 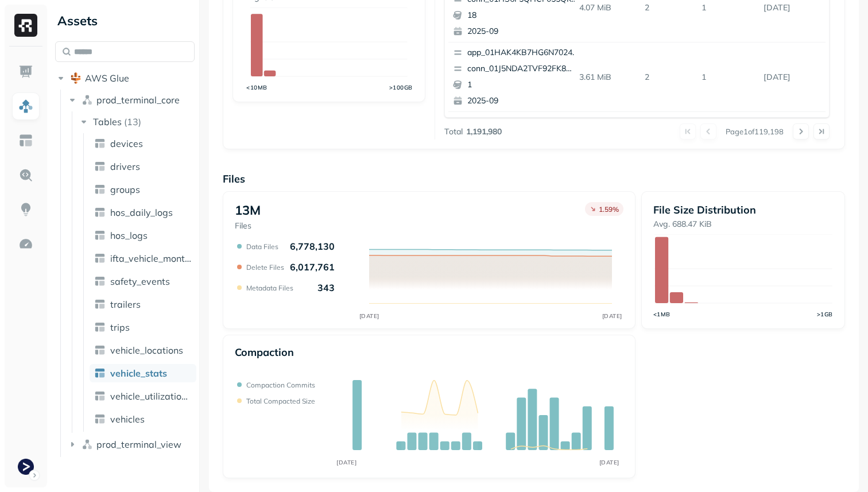 I want to click on p: 18, so click(x=522, y=15).